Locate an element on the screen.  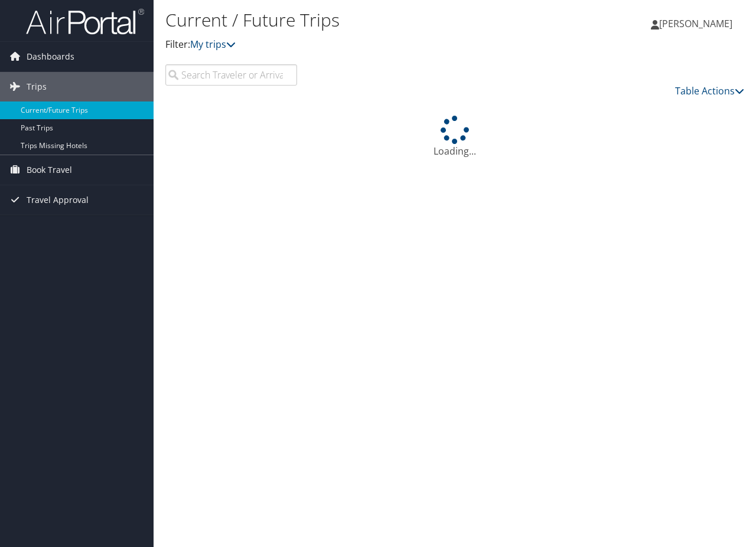
div: Loading... is located at coordinates (455, 137).